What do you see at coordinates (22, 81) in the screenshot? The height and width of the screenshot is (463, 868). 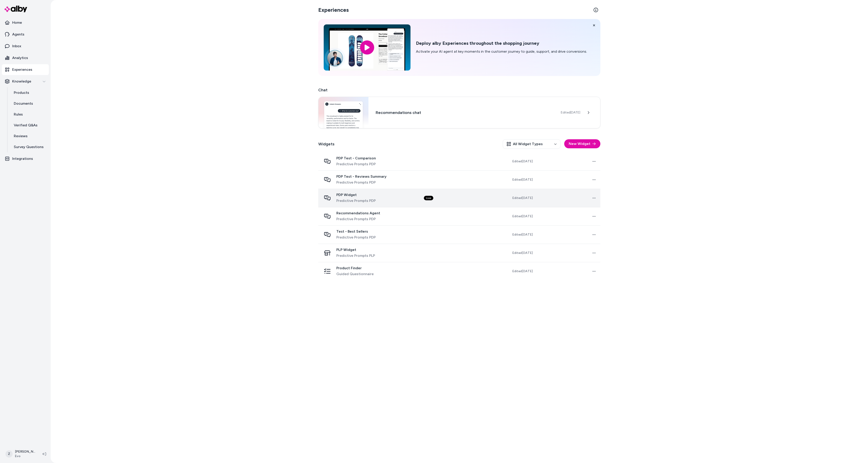 I see `p: Knowledge` at bounding box center [22, 81].